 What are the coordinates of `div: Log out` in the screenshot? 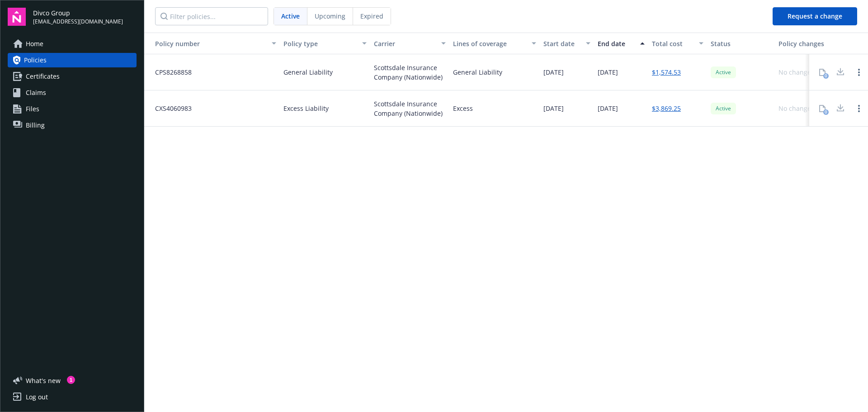 It's located at (37, 397).